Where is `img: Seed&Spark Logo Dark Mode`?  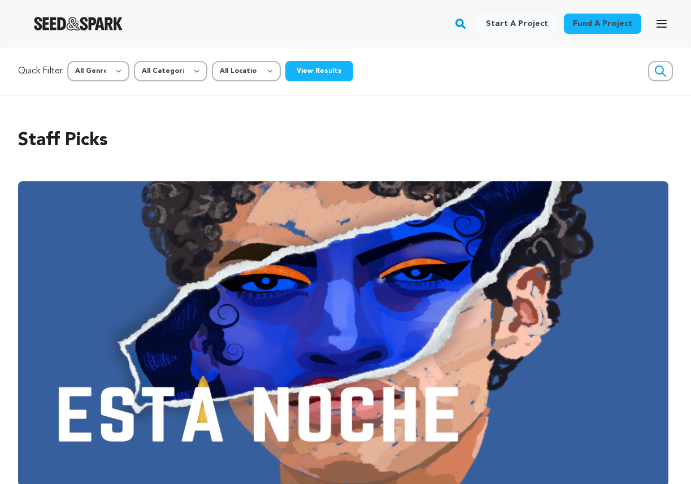 img: Seed&Spark Logo Dark Mode is located at coordinates (78, 24).